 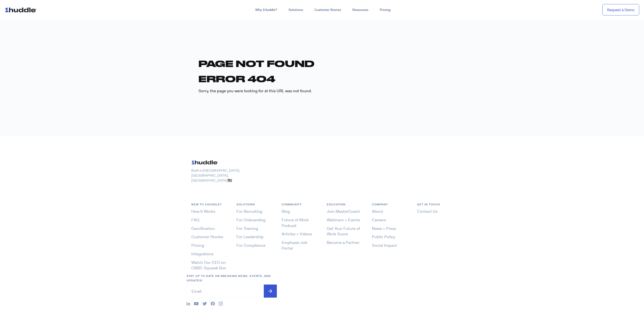 What do you see at coordinates (203, 211) in the screenshot?
I see `a: How It Works` at bounding box center [203, 211].